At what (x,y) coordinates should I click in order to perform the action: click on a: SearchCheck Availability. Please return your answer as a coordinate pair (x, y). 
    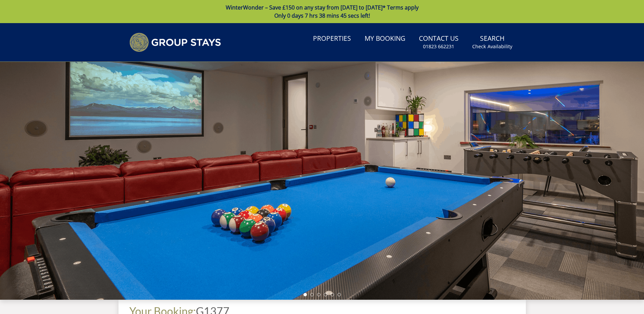
    Looking at the image, I should click on (492, 42).